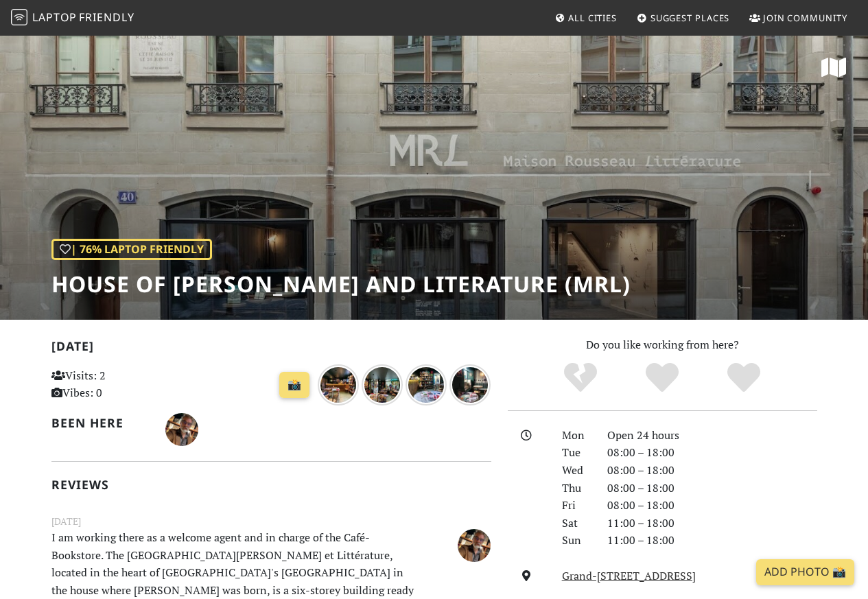 The width and height of the screenshot is (868, 599). What do you see at coordinates (577, 489) in the screenshot?
I see `div: Thu` at bounding box center [577, 489].